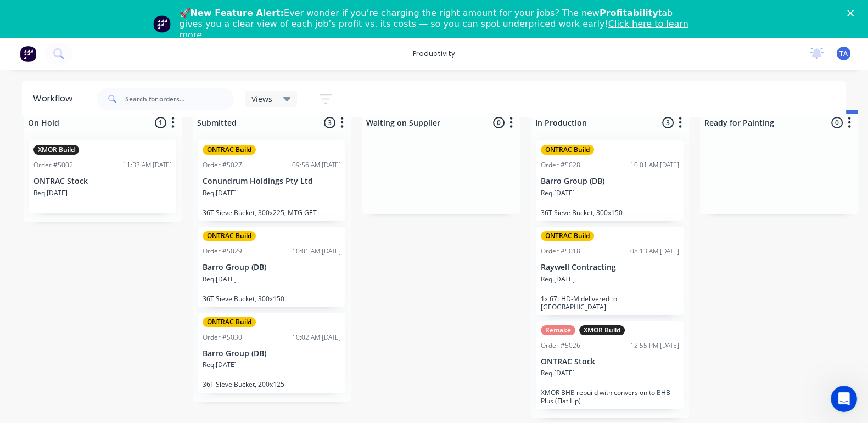 Image resolution: width=868 pixels, height=423 pixels. Describe the element at coordinates (262, 98) in the screenshot. I see `span: Views` at that location.